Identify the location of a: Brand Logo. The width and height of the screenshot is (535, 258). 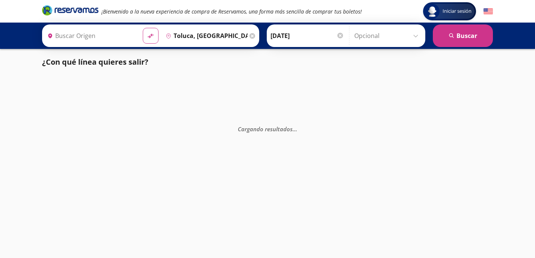
(70, 11).